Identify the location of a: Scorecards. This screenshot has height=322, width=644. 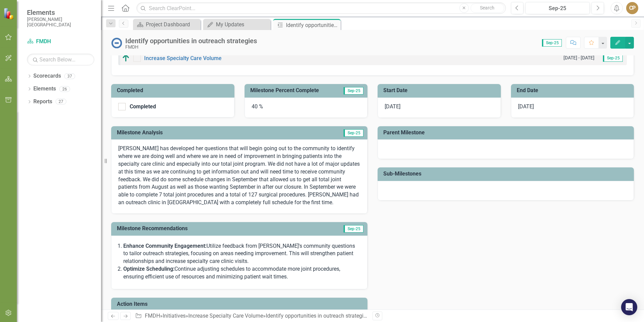
(47, 76).